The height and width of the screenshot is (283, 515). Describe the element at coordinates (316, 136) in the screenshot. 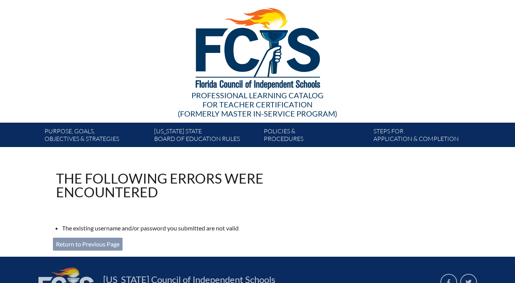

I see `a: Policies &Procedures` at that location.